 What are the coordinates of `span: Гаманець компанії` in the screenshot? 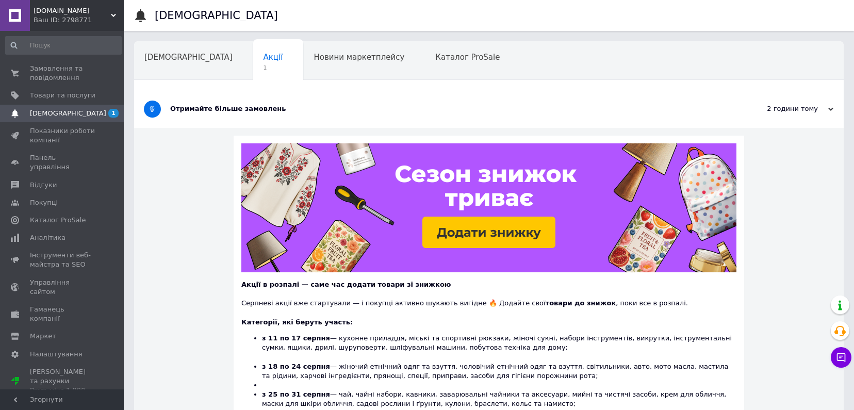 It's located at (62, 314).